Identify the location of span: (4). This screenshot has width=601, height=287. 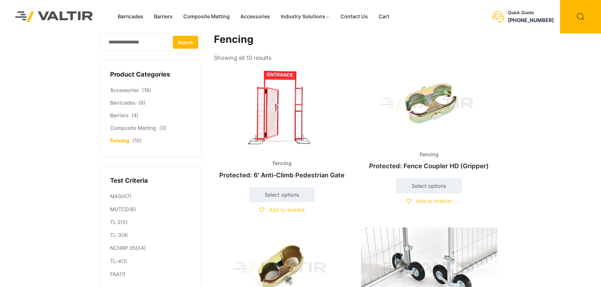
(135, 115).